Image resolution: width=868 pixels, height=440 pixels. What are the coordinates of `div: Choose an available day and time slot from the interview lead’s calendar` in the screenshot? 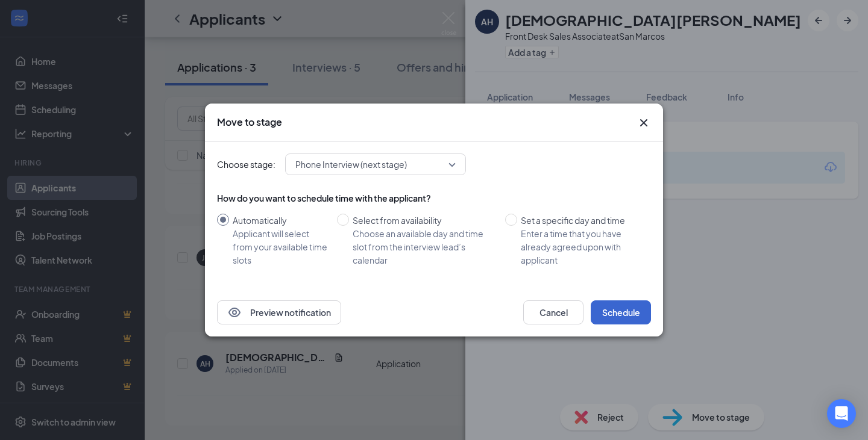 It's located at (423, 247).